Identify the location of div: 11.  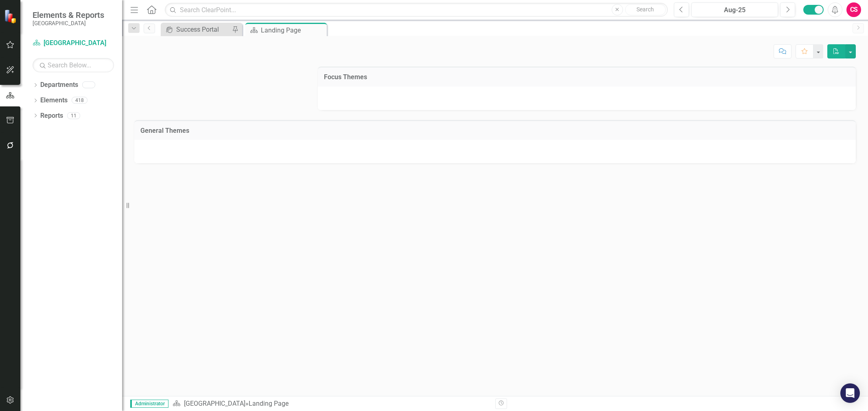
(74, 116).